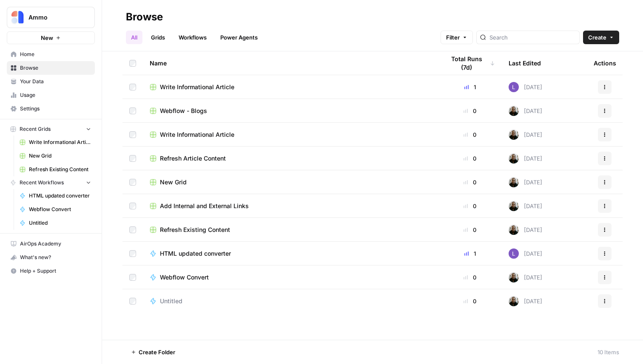  I want to click on a: Add Internal and External Links, so click(290, 206).